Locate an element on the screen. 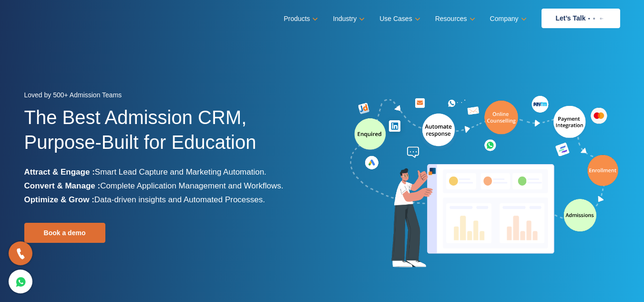 The image size is (644, 302). span: Complete Application Management and Workflows. is located at coordinates (191, 185).